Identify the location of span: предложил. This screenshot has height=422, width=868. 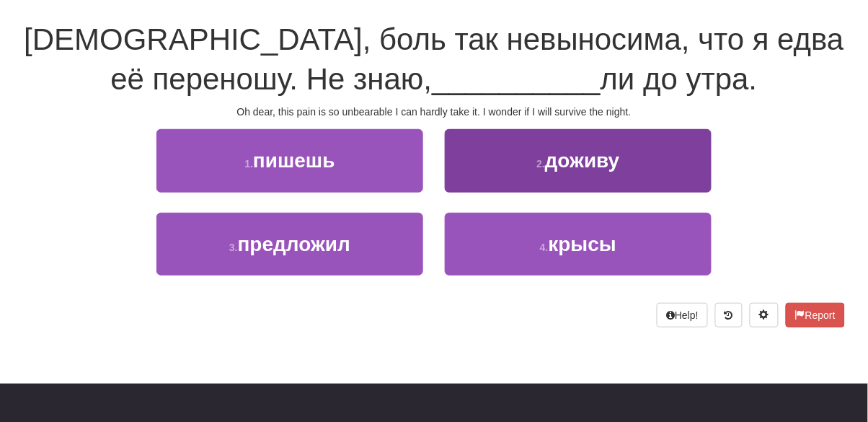
(294, 244).